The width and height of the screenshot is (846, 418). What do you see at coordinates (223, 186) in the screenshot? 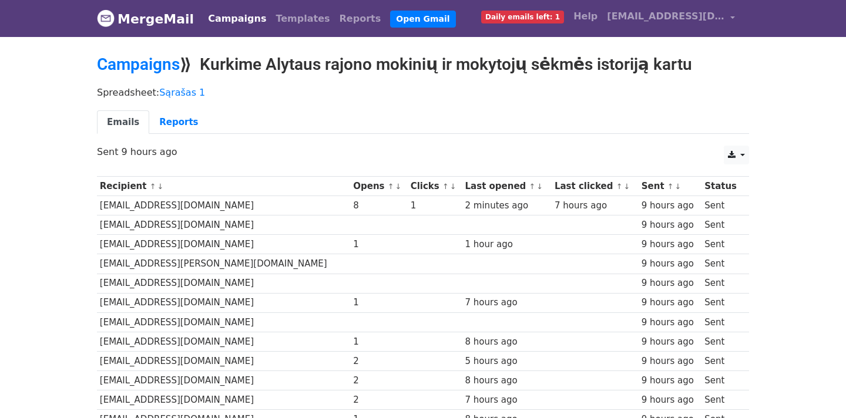
I see `th: Recipient` at bounding box center [223, 186].